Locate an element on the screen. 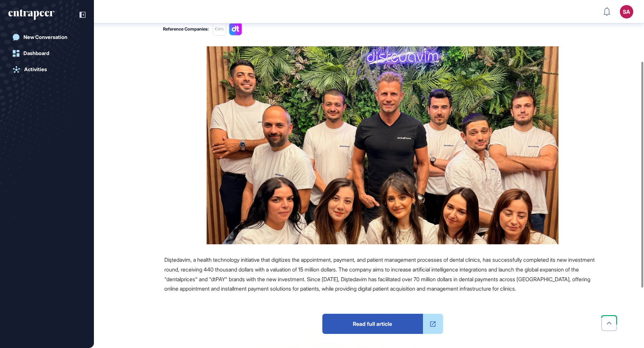  div: Activities is located at coordinates (35, 70).